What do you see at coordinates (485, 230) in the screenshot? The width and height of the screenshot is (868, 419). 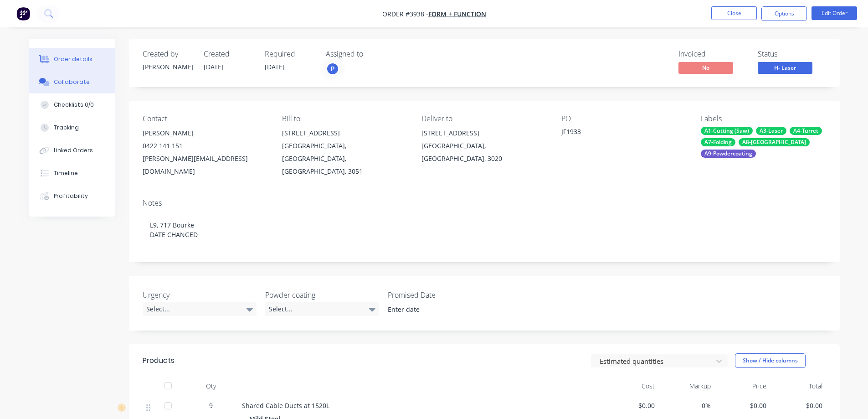 I see `div: L9, 717 Bourke DATE CHANGED` at bounding box center [485, 230].